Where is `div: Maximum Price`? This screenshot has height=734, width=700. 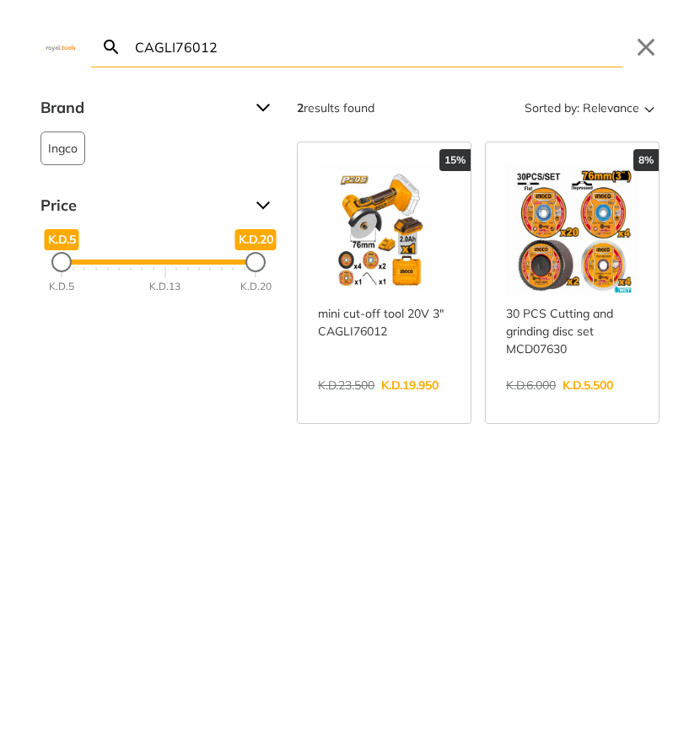 div: Maximum Price is located at coordinates (256, 262).